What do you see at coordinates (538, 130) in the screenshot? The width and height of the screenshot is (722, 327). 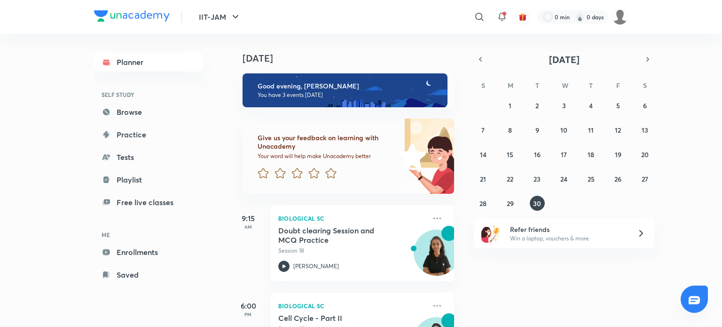 I see `abbr: September 9, 2025` at bounding box center [538, 130].